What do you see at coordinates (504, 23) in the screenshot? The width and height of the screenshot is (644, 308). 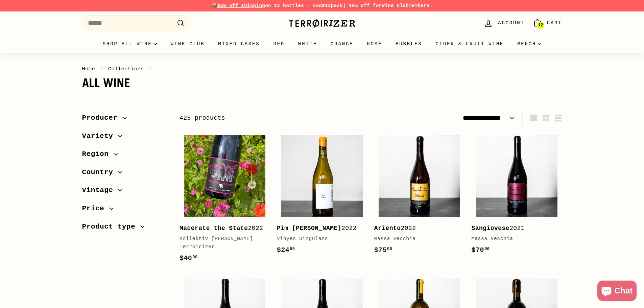 I see `a: Account` at bounding box center [504, 23].